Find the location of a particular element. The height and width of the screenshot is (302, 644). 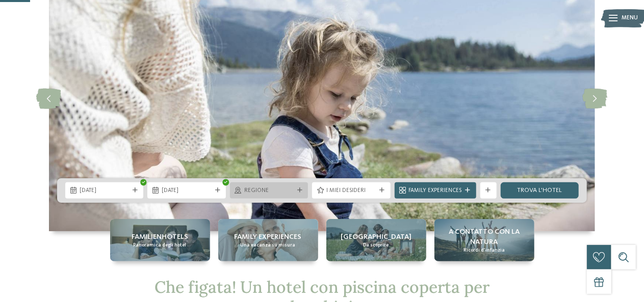

span: I miei desideri is located at coordinates (351, 191).